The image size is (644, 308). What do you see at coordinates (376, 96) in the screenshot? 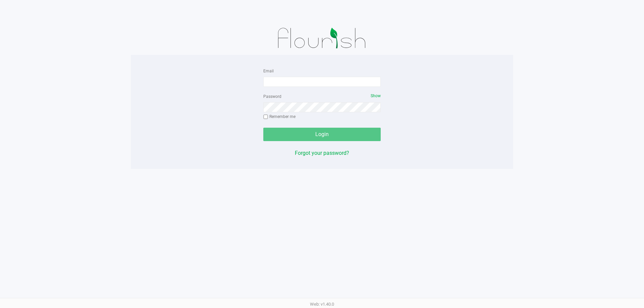
I see `span: Show` at bounding box center [376, 96].